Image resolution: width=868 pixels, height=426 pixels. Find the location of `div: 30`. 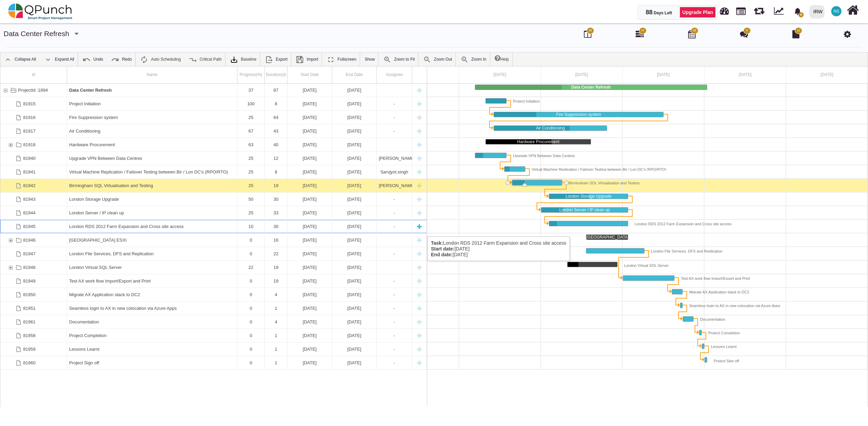

div: 30 is located at coordinates (276, 199).